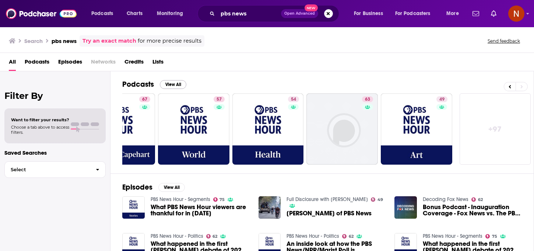  I want to click on span: Charts, so click(134, 14).